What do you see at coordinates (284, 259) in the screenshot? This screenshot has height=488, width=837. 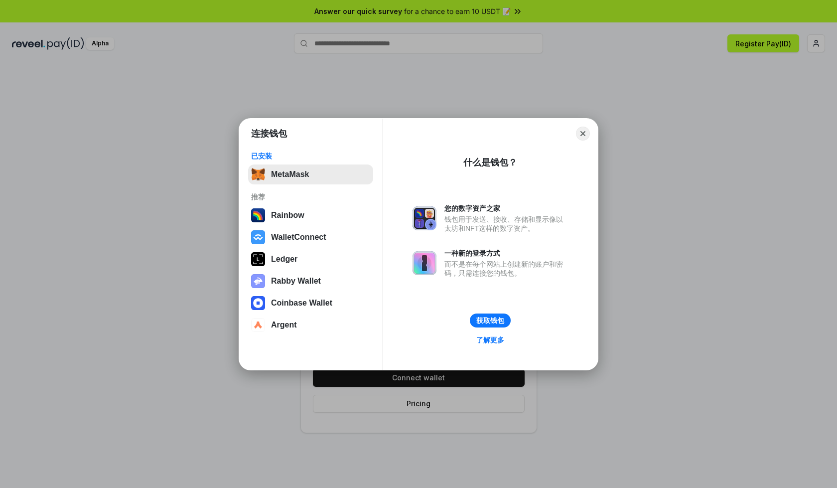 I see `div: Ledger` at bounding box center [284, 259].